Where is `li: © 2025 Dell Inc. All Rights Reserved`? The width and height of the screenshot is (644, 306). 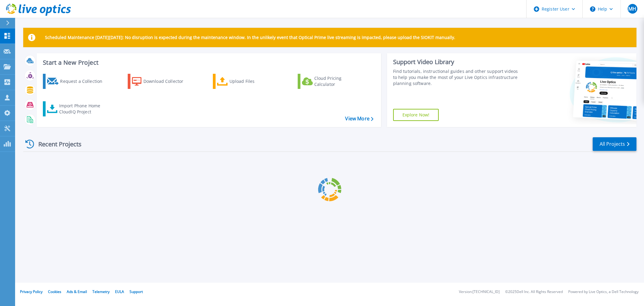
li: © 2025 Dell Inc. All Rights Reserved is located at coordinates (534, 292).